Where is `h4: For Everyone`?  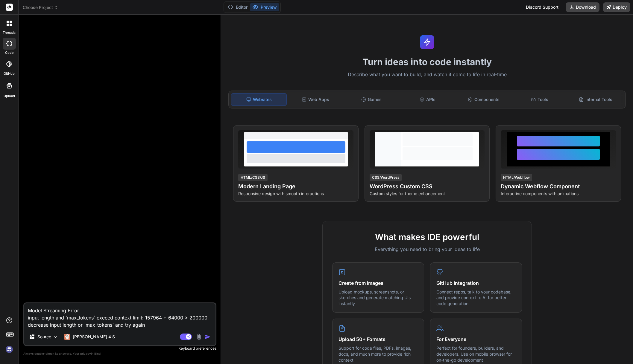 h4: For Everyone is located at coordinates (476, 340).